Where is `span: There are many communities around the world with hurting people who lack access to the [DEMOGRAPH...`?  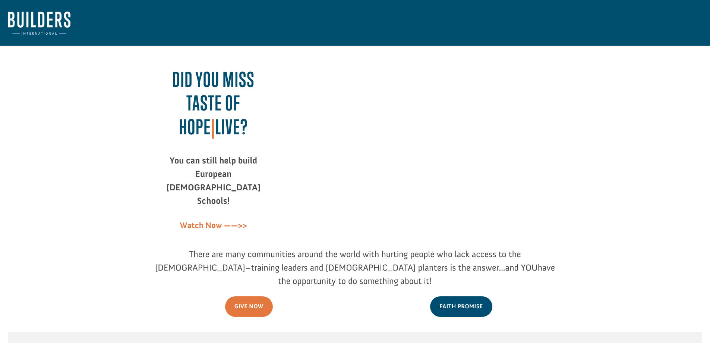
span: There are many communities around the world with hurting people who lack access to the [DEMOGRAPH... is located at coordinates (338, 261).